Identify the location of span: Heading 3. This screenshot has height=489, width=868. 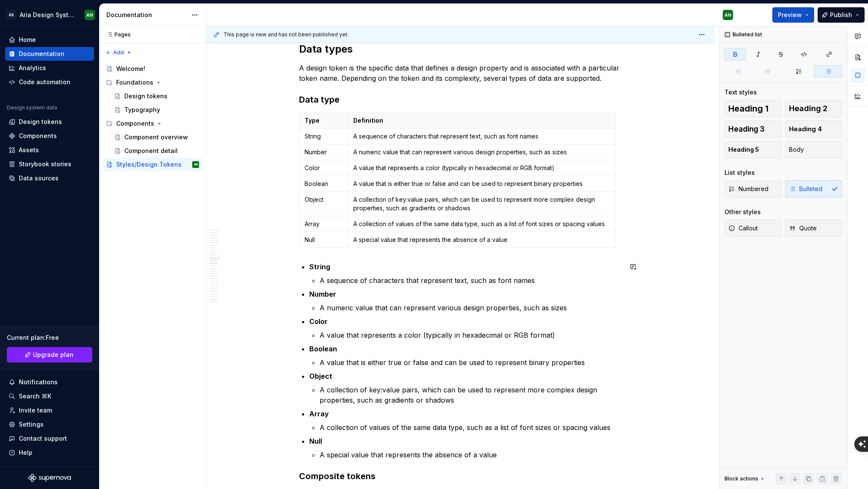
(747, 129).